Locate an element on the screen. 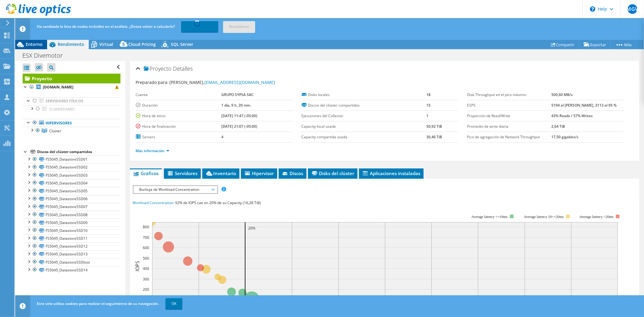 This screenshot has height=317, width=644. a: FS5045_DatastoreSSD07 is located at coordinates (72, 207).